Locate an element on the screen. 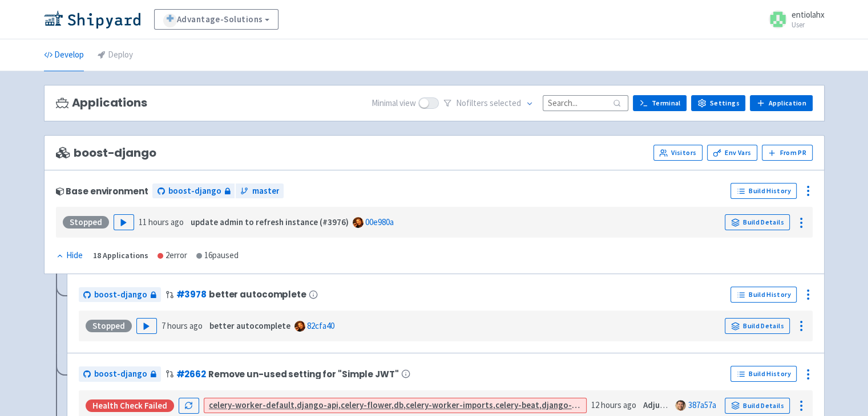 This screenshot has width=868, height=416. a: #3978 is located at coordinates (191, 294).